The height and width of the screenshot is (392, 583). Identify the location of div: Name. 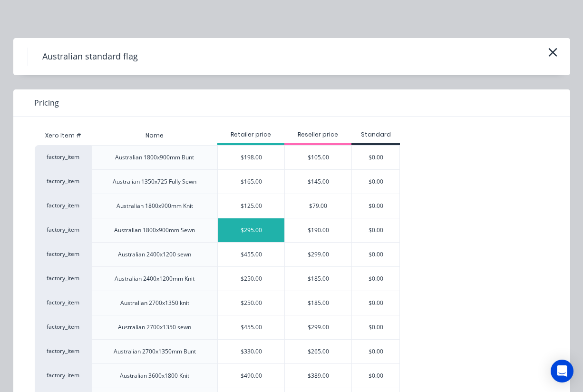
(155, 136).